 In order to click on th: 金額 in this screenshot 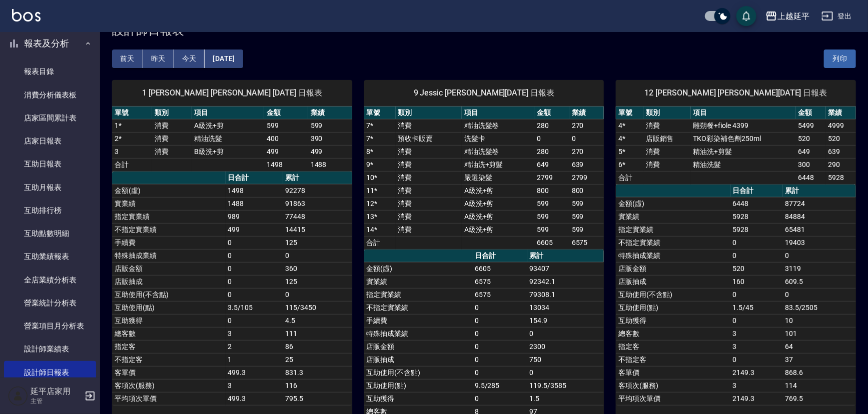, I will do `click(810, 113)`.